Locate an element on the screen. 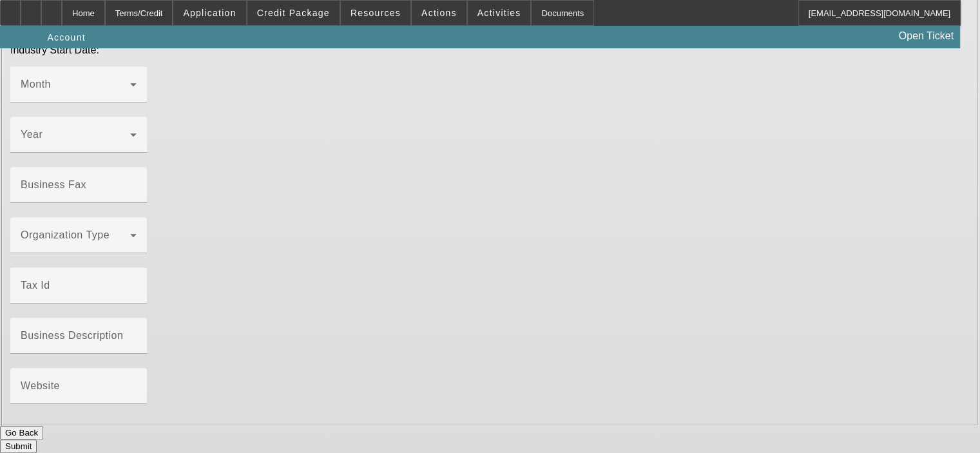 The width and height of the screenshot is (980, 453). span: Application is located at coordinates (209, 13).